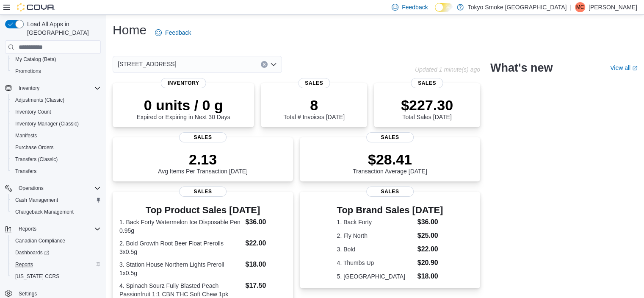  Describe the element at coordinates (266, 285) in the screenshot. I see `dd: $17.50` at that location.